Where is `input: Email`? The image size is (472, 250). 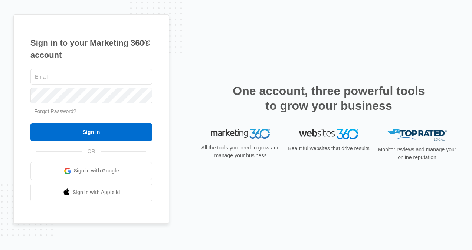 input: Email is located at coordinates (91, 77).